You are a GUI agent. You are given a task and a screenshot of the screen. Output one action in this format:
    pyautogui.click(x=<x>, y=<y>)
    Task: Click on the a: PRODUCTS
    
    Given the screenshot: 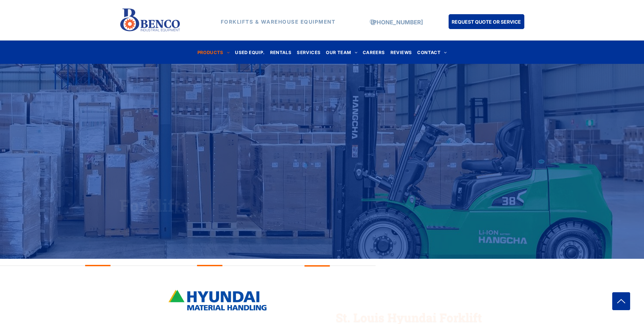 What is the action you would take?
    pyautogui.click(x=214, y=52)
    